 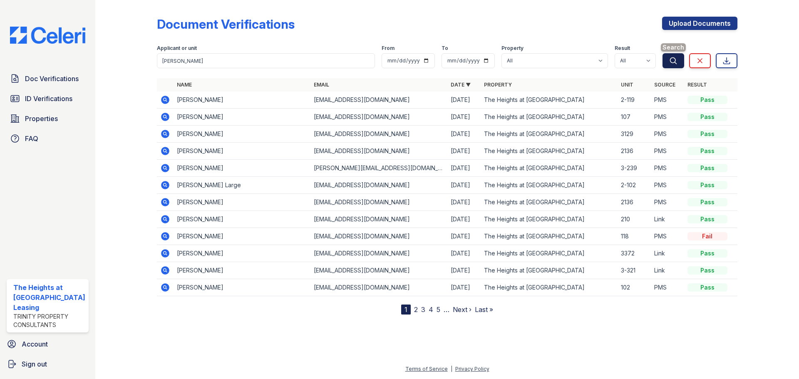 I want to click on a: Unit, so click(x=627, y=84).